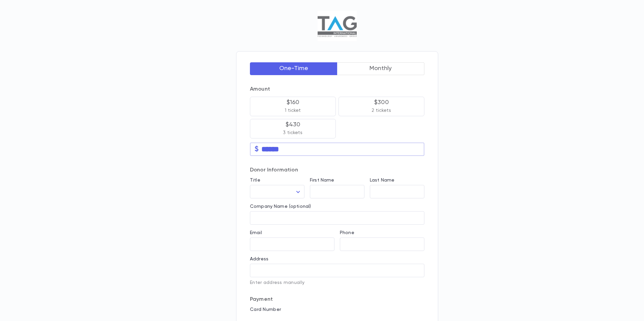  Describe the element at coordinates (280, 207) in the screenshot. I see `label: Company Name (optional)` at that location.